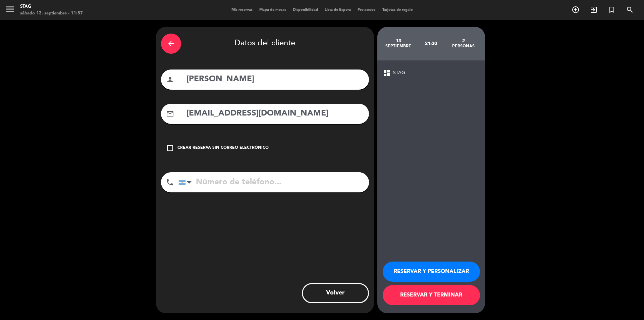  I want to click on div: 21:30, so click(431, 44).